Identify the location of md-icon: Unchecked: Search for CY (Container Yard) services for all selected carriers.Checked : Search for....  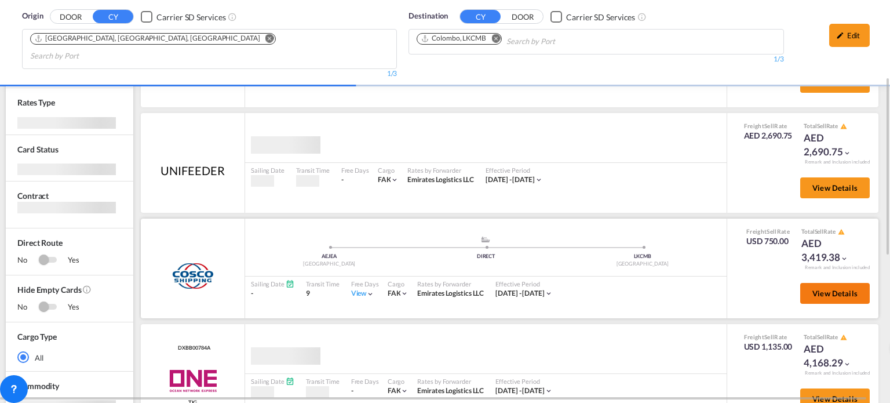
(642, 17).